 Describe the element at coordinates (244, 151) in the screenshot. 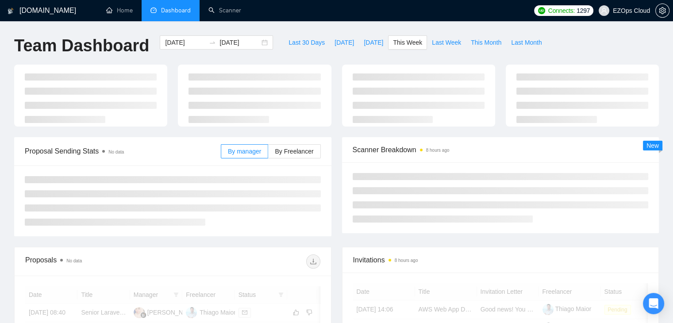

I see `span: By manager` at that location.